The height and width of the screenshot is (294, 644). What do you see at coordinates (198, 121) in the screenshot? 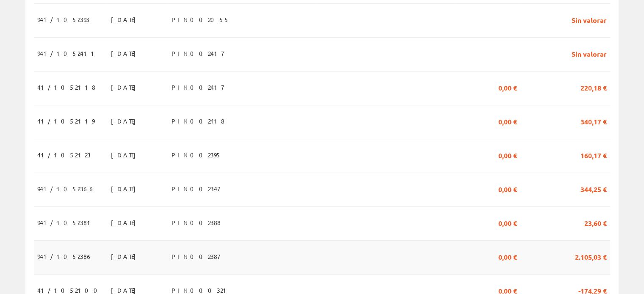
I see `font: PIN002418` at bounding box center [198, 121].